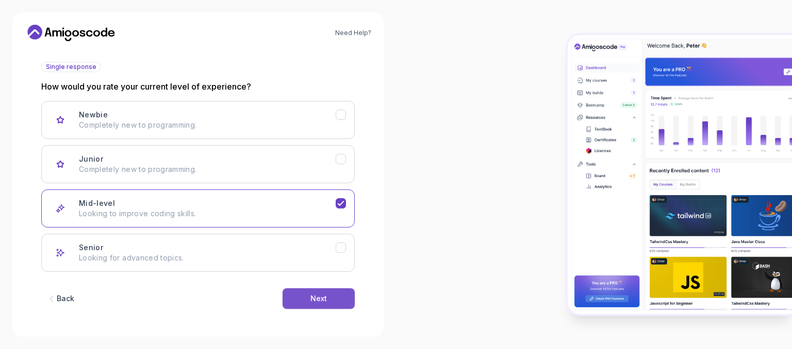  I want to click on h3: Mid-level, so click(97, 204).